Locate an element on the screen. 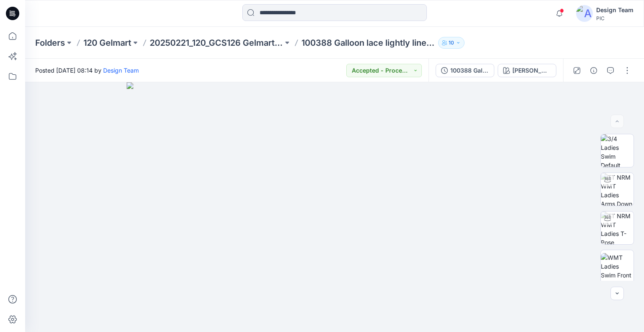 The width and height of the screenshot is (644, 332). img: WMT Ladies Swim Front is located at coordinates (617, 266).